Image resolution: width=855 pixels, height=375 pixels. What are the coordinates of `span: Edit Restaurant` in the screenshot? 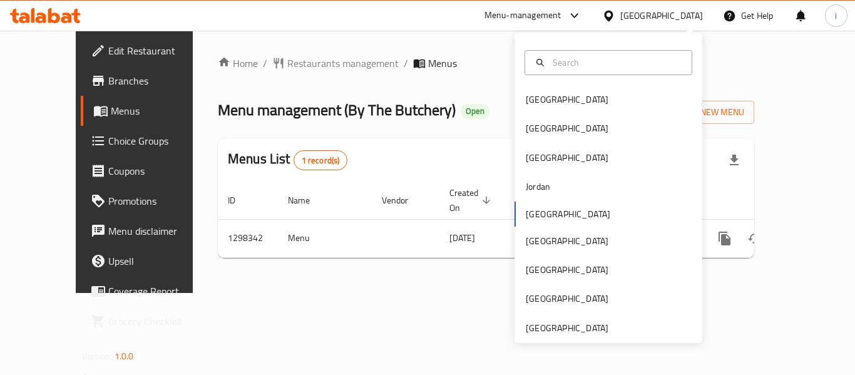 It's located at (158, 51).